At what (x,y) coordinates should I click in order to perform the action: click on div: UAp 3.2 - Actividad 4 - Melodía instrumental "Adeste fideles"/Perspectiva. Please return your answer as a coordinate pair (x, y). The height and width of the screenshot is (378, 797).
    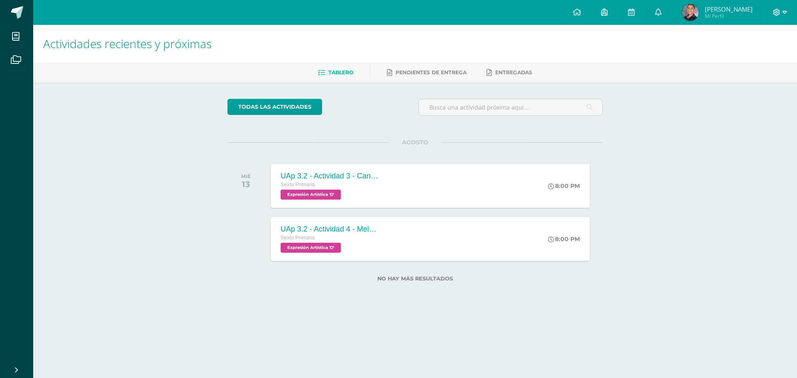
    Looking at the image, I should click on (331, 229).